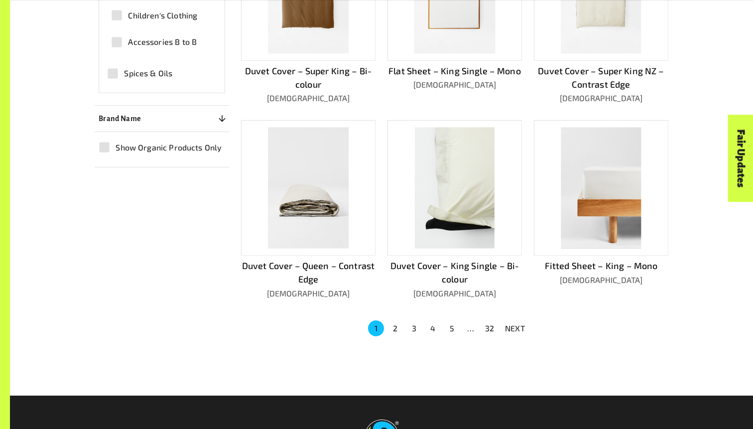 The width and height of the screenshot is (753, 429). I want to click on span: Children's Clothing, so click(162, 15).